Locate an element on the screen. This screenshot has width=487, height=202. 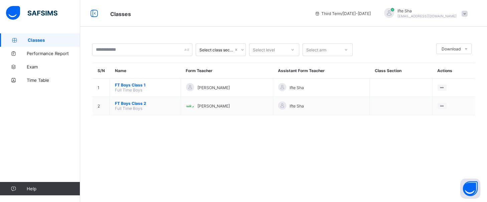
span: session/term information is located at coordinates (343, 13).